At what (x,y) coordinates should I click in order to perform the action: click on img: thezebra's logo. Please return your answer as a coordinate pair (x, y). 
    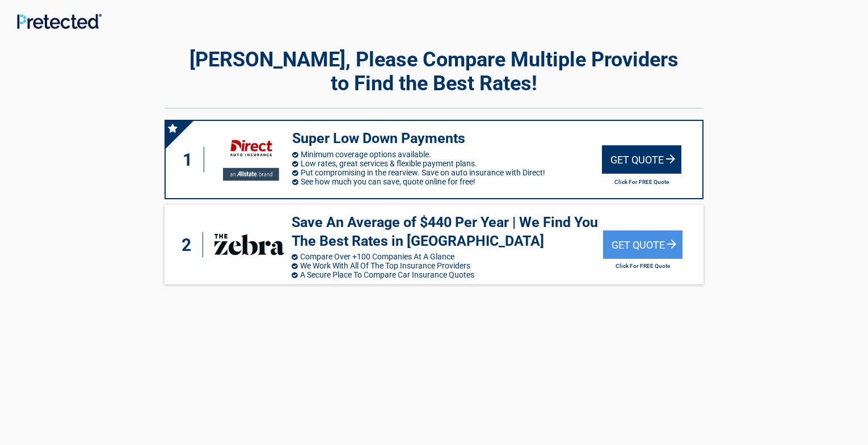
    Looking at the image, I should click on (249, 245).